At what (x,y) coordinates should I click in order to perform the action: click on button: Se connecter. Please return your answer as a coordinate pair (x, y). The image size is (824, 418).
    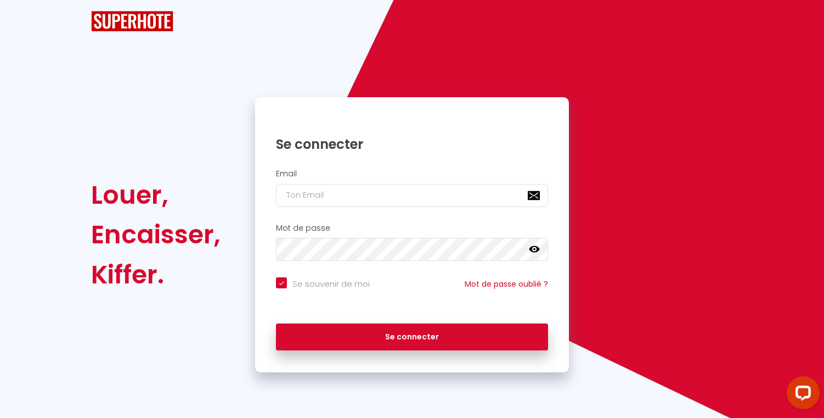
    Looking at the image, I should click on (412, 337).